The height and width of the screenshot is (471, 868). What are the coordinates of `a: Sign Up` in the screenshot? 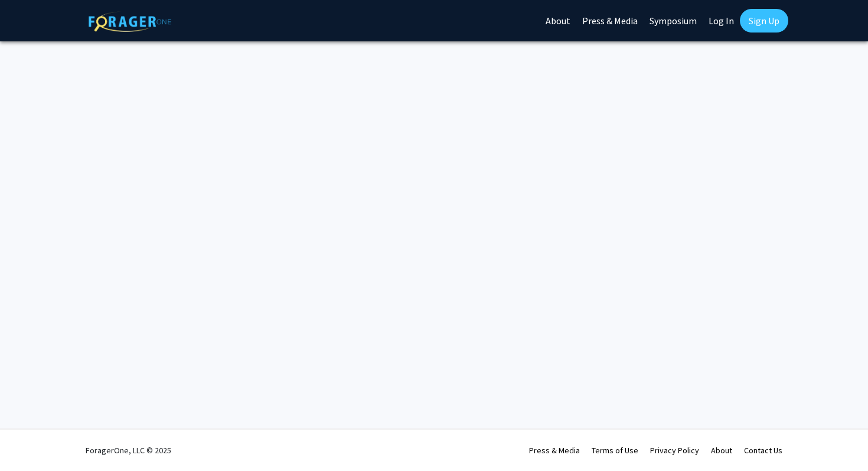 It's located at (764, 21).